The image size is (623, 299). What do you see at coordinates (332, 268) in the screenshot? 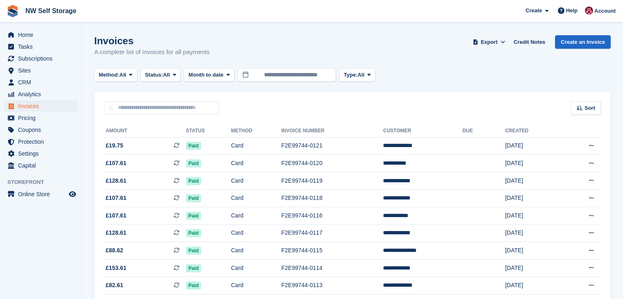
I see `td: F2E99744-0114` at bounding box center [332, 268].